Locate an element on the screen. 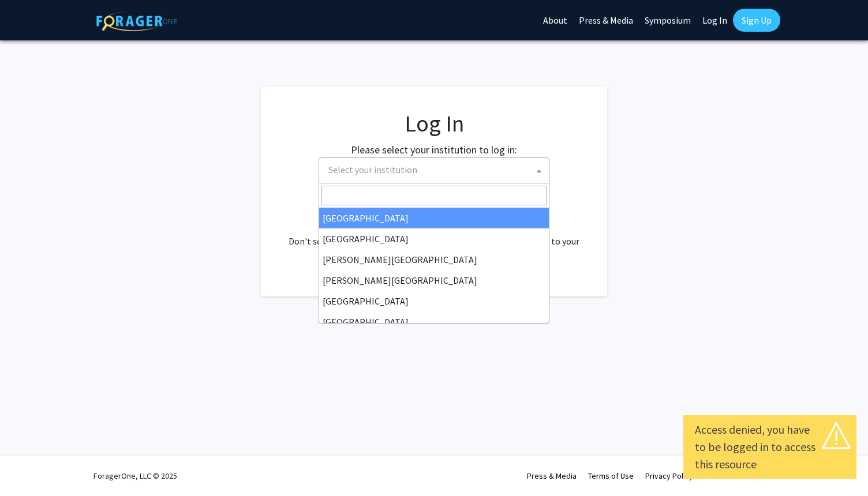  a: Privacy Policy is located at coordinates (669, 476).